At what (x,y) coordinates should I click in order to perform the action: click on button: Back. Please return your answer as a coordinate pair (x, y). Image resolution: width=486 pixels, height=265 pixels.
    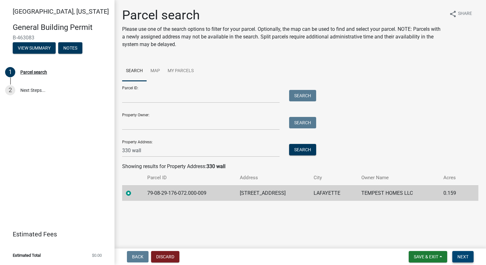
    Looking at the image, I should click on (138, 257).